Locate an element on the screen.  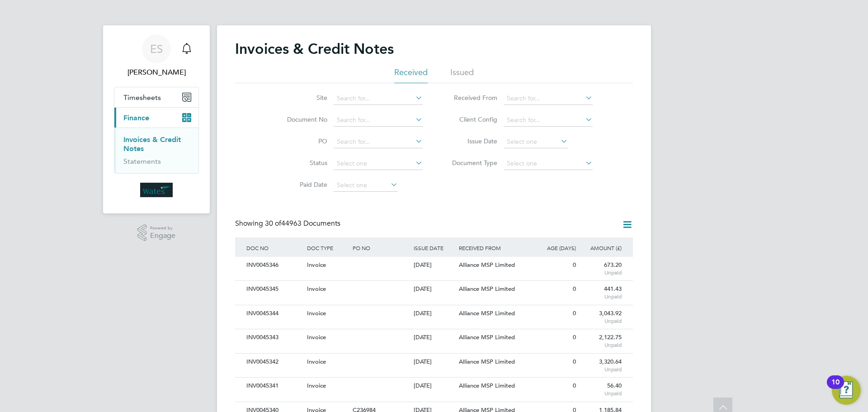
nav: Main navigation is located at coordinates (156, 119).